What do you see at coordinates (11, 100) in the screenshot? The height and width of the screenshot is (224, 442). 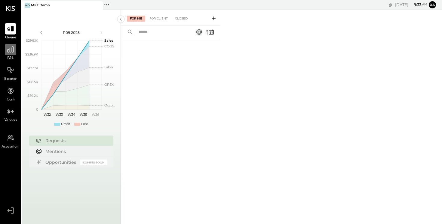 I see `span: Cash` at bounding box center [11, 100].